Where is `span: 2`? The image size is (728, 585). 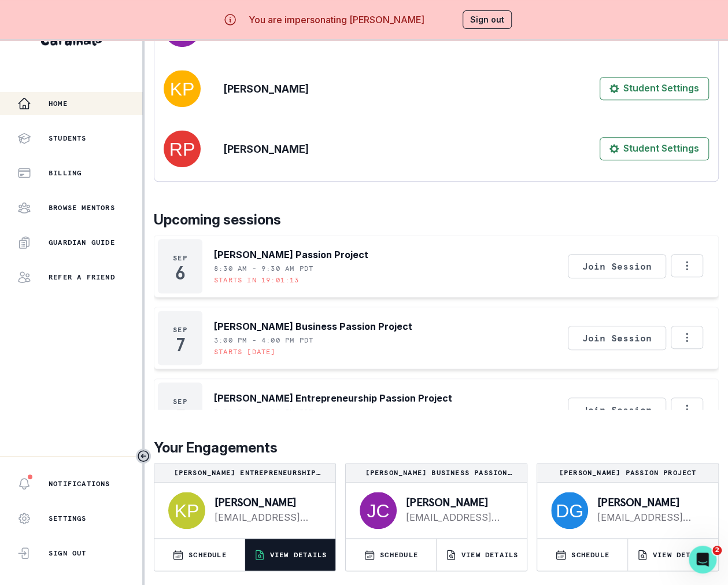 span: 2 is located at coordinates (717, 551).